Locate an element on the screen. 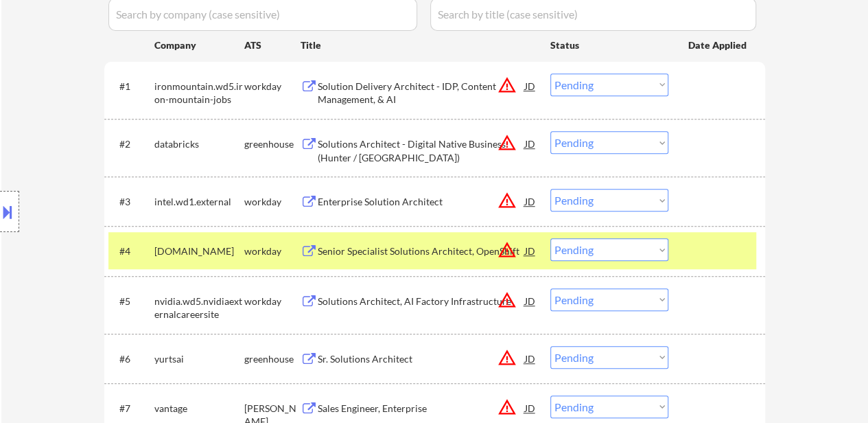  div: #6 is located at coordinates (131, 359).